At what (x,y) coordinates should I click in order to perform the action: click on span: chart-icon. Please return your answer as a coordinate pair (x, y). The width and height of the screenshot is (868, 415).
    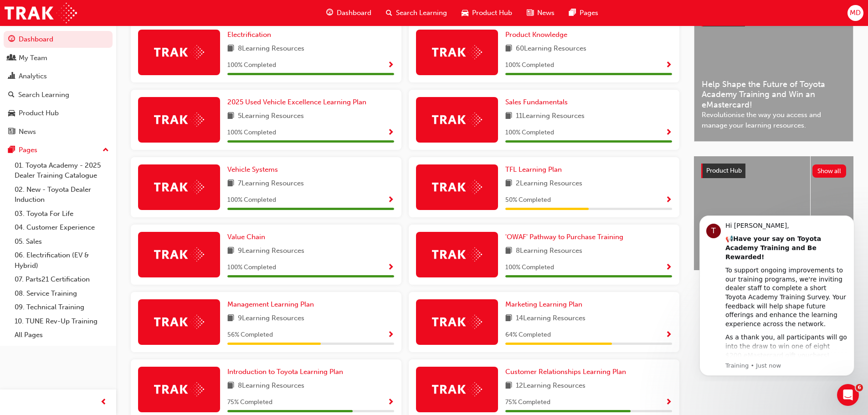
    Looking at the image, I should click on (11, 77).